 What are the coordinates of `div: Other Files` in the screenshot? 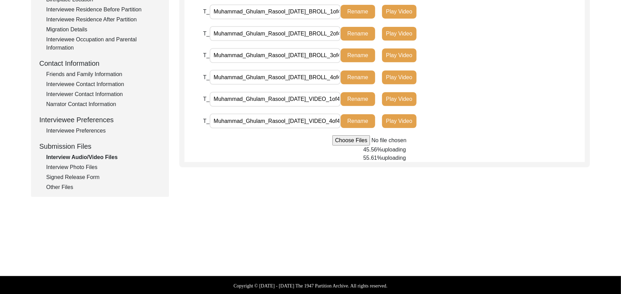 It's located at (103, 188).